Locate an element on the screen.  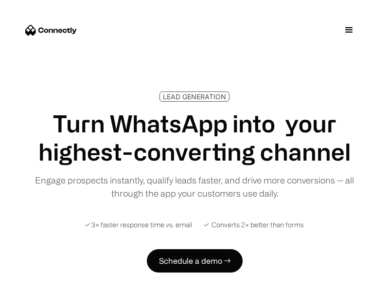
ul: Language list is located at coordinates (39, 281).